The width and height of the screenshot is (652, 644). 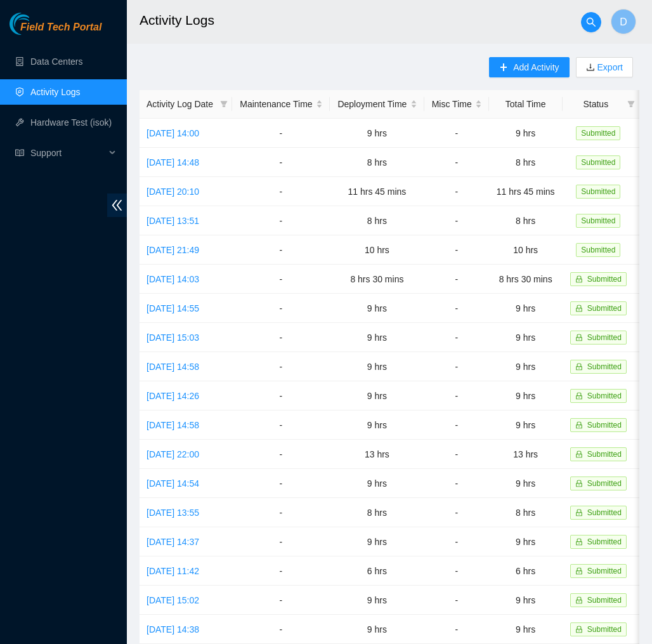 What do you see at coordinates (37, 23) in the screenshot?
I see `img: Akamai Technologies` at bounding box center [37, 23].